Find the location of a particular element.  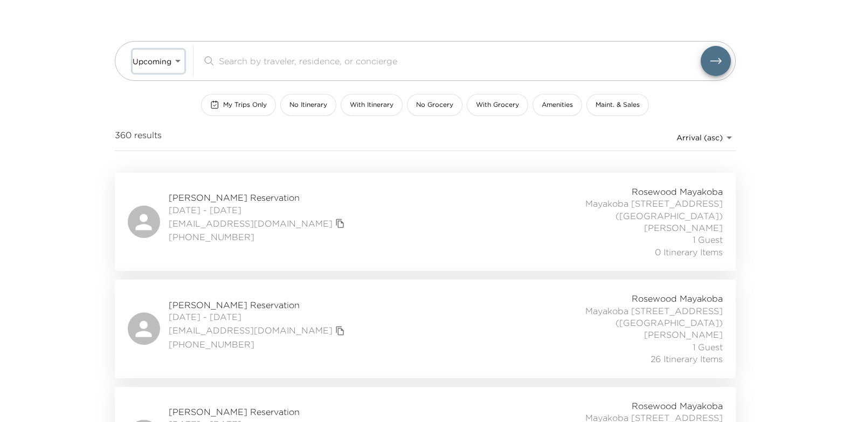

button: With Itinerary is located at coordinates (371, 105).